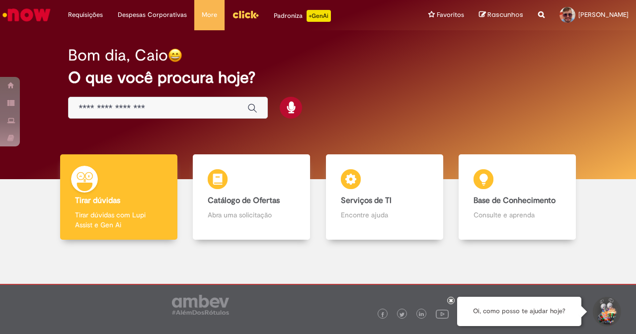  What do you see at coordinates (383, 315) in the screenshot?
I see `img: logo_footer_facebook.png` at bounding box center [383, 315].